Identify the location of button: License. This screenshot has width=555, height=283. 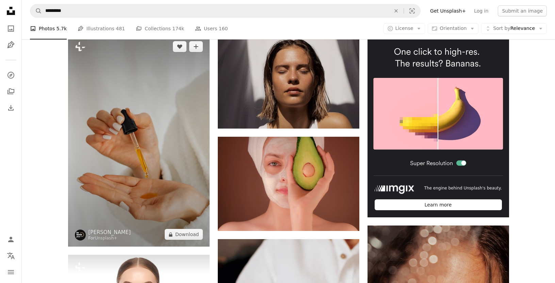
(405, 29).